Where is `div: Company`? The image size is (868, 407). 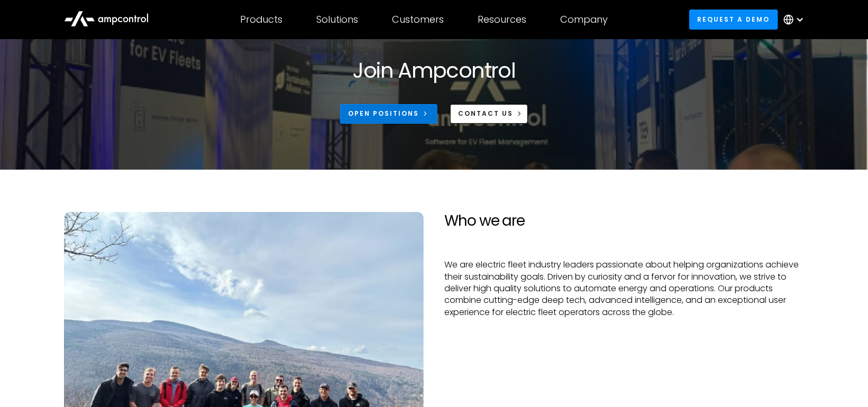 div: Company is located at coordinates (584, 20).